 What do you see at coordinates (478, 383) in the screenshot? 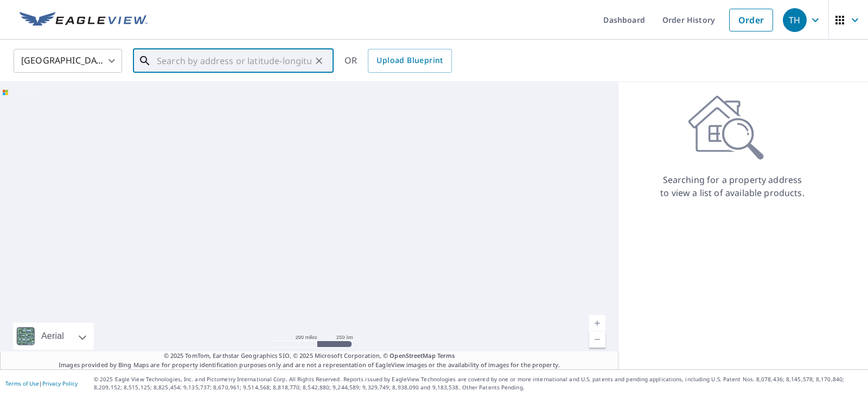
I see `p: © 2025 Eagle View Technologies, Inc. and Pictometry International Corp. All Rights Reserved. Repo...` at bounding box center [478, 383].